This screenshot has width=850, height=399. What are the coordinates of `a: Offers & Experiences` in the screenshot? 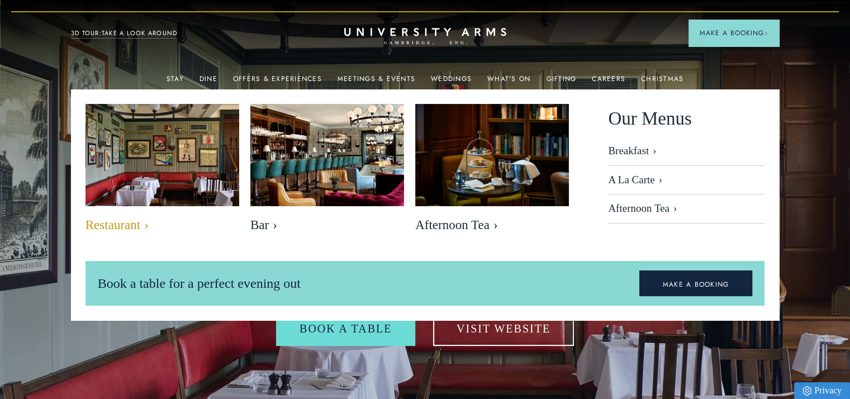 It's located at (277, 82).